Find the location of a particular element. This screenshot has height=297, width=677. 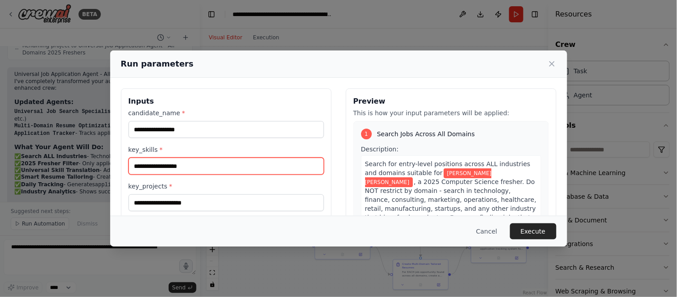

span: Description: is located at coordinates (380, 149).